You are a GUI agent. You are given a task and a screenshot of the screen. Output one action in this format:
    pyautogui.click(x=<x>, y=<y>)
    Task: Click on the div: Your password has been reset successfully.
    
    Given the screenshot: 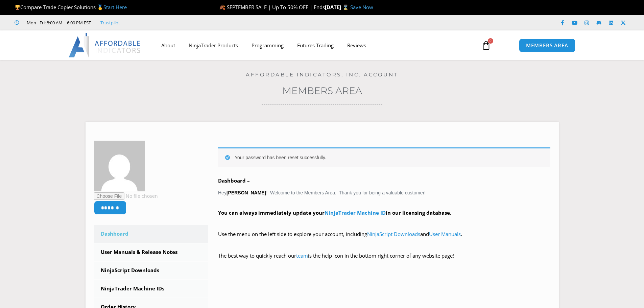 What is the action you would take?
    pyautogui.click(x=384, y=157)
    